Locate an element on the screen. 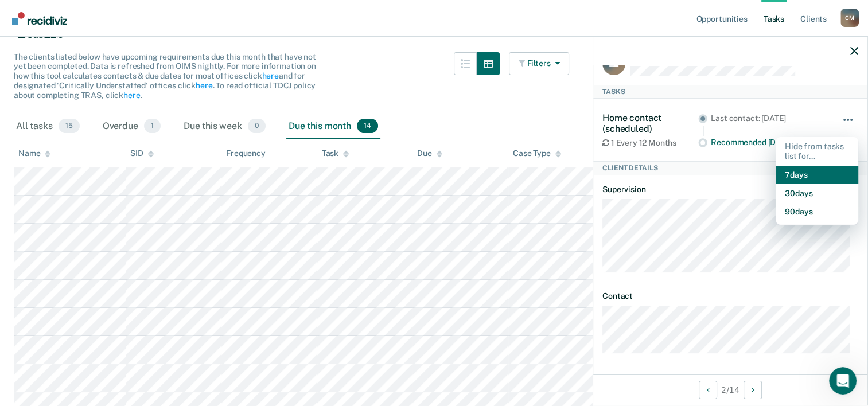  button: Filters is located at coordinates (539, 64).